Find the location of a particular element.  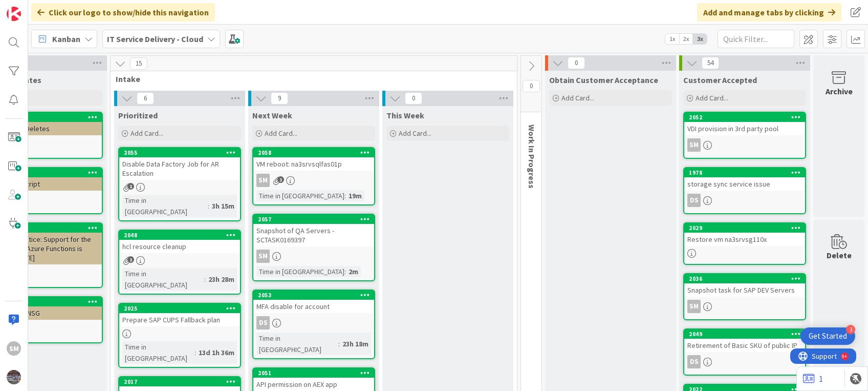

div: 2049 is located at coordinates (744, 334).